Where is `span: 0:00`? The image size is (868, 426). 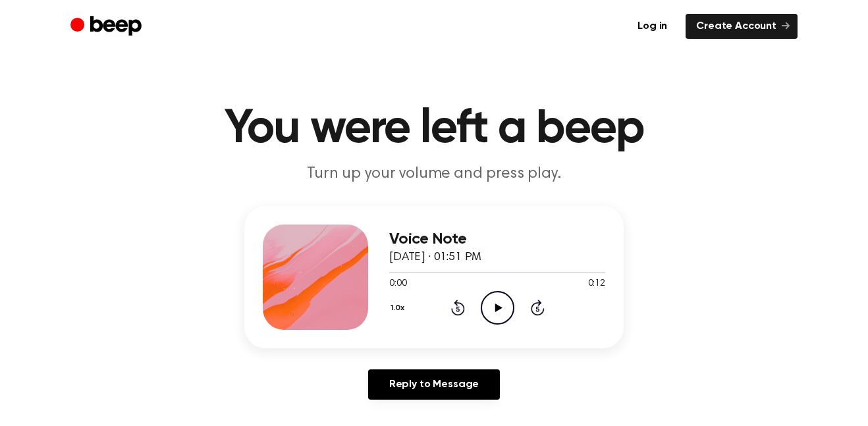 span: 0:00 is located at coordinates (398, 284).